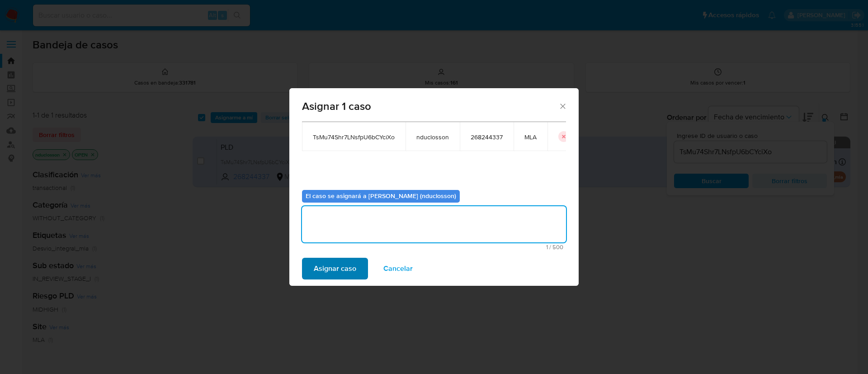 This screenshot has width=868, height=374. Describe the element at coordinates (397, 269) in the screenshot. I see `button: Cancelar` at that location.